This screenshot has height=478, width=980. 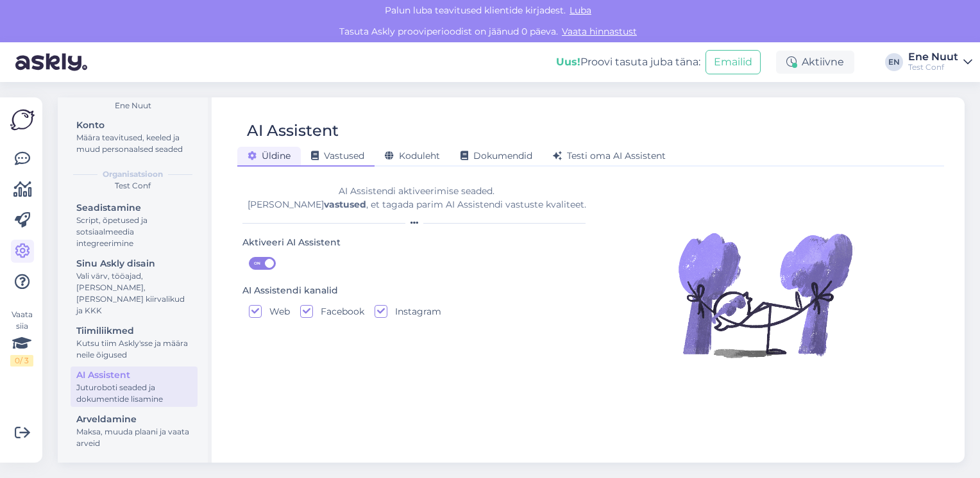 I want to click on div: Konto, so click(x=134, y=125).